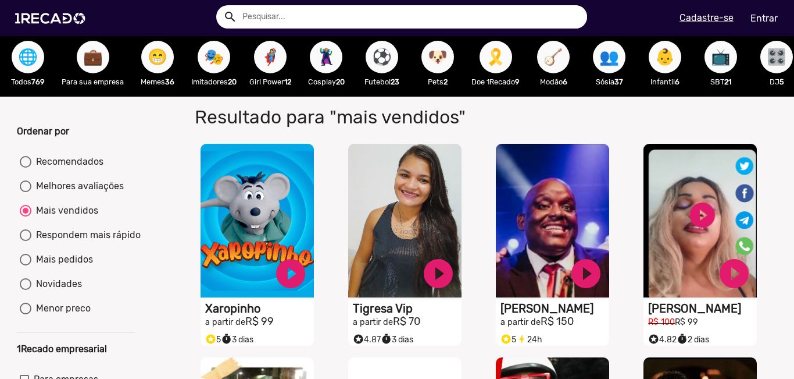 This screenshot has width=794, height=379. Describe the element at coordinates (62, 259) in the screenshot. I see `div: Mais pedidos` at that location.